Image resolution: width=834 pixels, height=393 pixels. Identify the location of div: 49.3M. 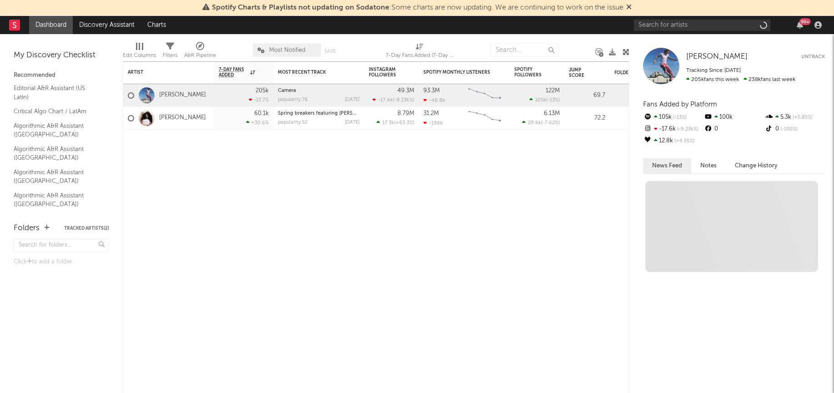
(405, 90).